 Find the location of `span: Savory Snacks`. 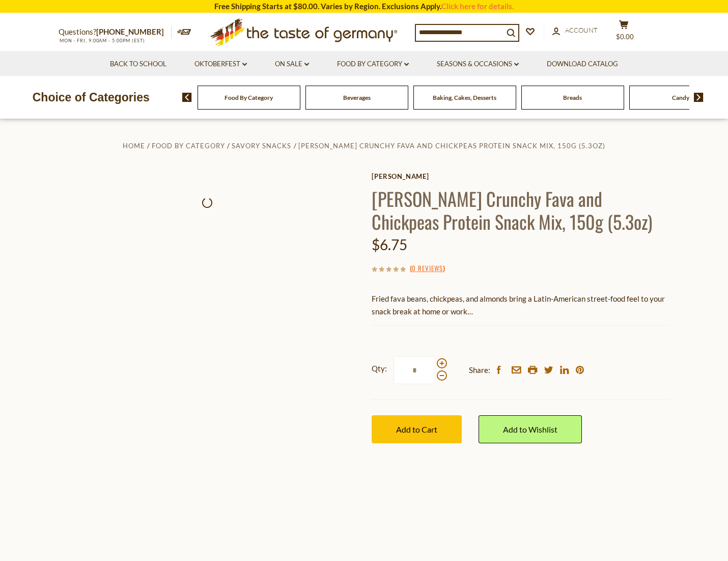

span: Savory Snacks is located at coordinates (261, 145).